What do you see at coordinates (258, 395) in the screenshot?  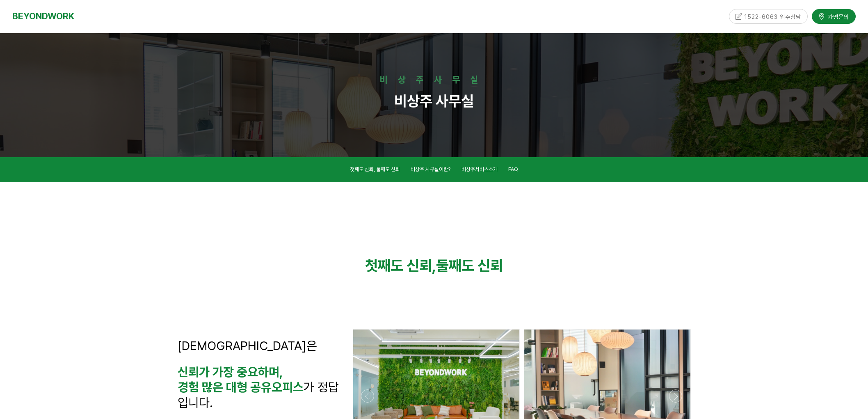 I see `span: 가 정답입니다.` at bounding box center [258, 395].